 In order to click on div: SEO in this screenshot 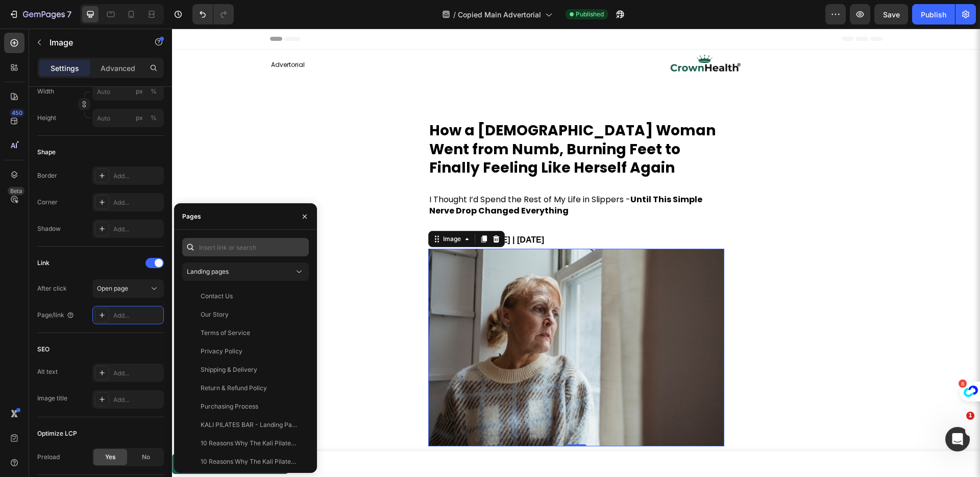, I will do `click(43, 349)`.